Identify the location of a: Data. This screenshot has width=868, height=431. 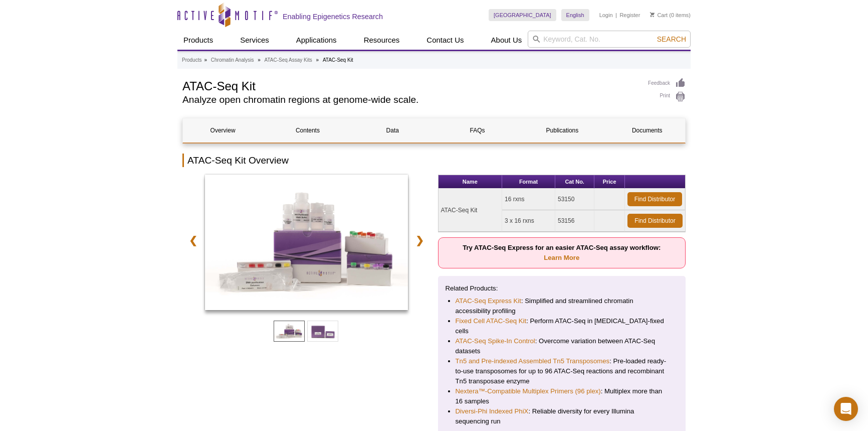
(392, 130).